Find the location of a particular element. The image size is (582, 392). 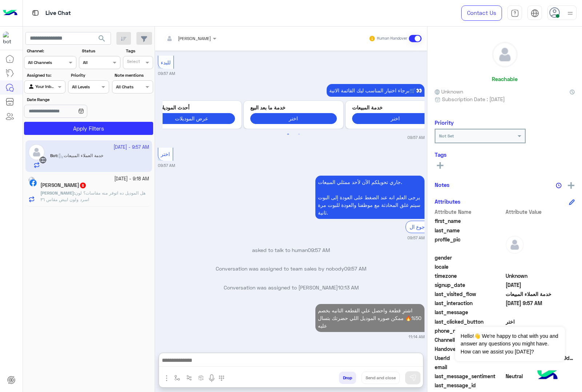

img: 713415422032625 is located at coordinates (10, 38).